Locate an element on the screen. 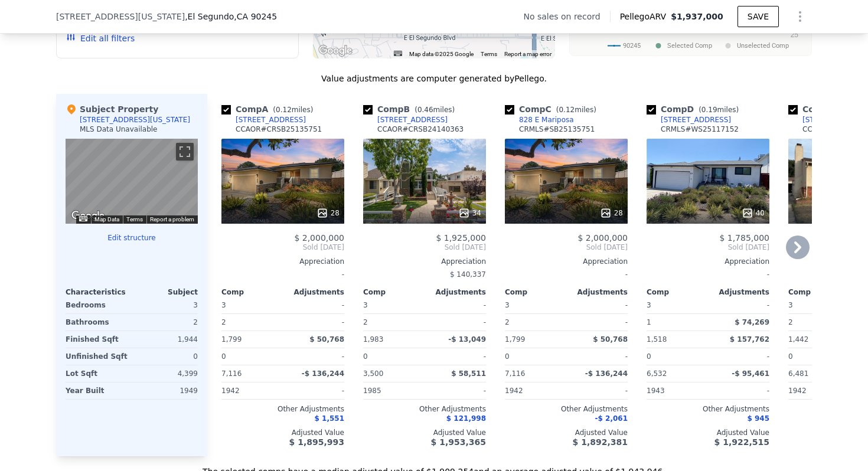 The width and height of the screenshot is (868, 471). div: Comp B is located at coordinates (411, 109).